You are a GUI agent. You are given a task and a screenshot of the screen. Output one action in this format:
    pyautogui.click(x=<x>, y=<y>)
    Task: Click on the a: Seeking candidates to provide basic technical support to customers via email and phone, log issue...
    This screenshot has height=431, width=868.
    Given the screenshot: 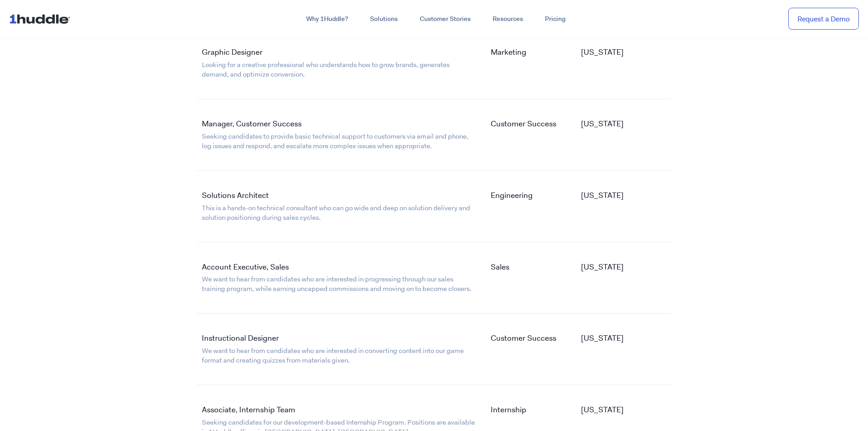 What is the action you would take?
    pyautogui.click(x=335, y=141)
    